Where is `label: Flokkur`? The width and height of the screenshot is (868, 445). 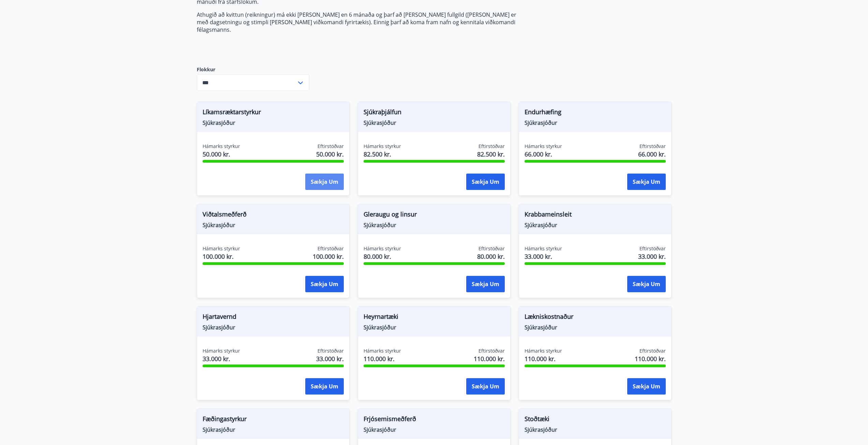
label: Flokkur is located at coordinates (253, 70).